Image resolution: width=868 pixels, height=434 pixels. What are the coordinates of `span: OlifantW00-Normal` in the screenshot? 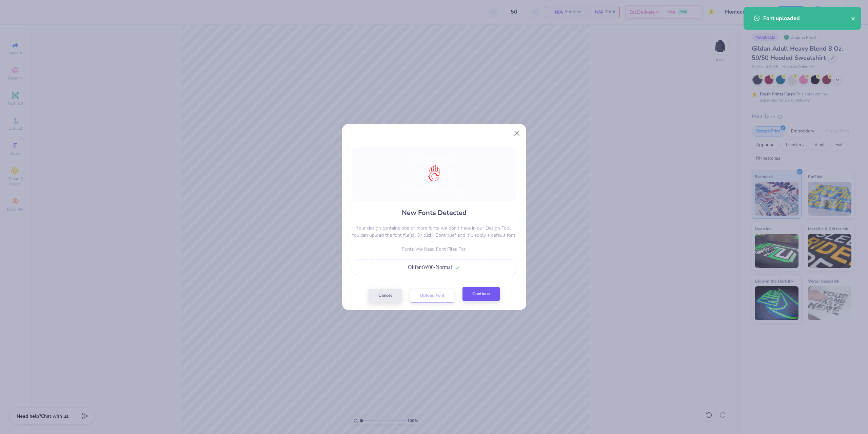 It's located at (430, 267).